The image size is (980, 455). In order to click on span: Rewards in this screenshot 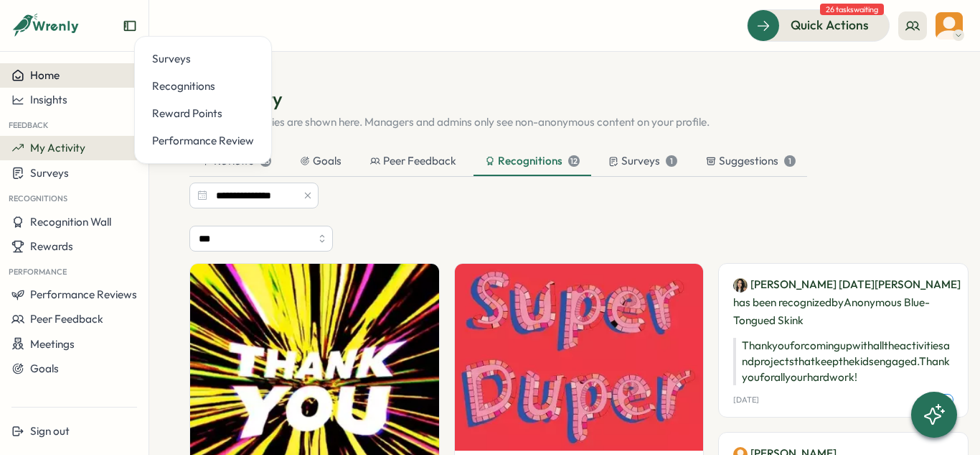, I will do `click(52, 246)`.